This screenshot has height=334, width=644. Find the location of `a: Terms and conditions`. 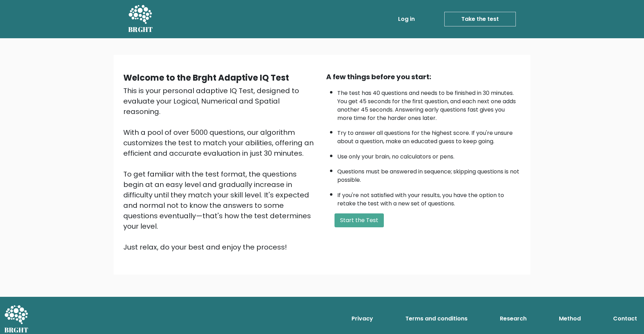

a: Terms and conditions is located at coordinates (436, 319).